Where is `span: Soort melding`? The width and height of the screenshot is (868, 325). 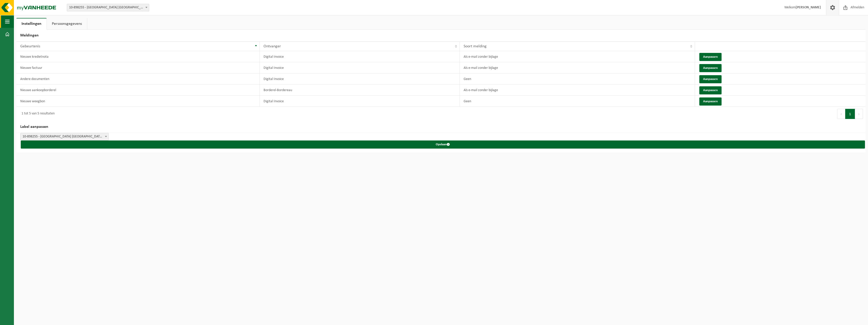
span: Soort melding is located at coordinates (475, 46).